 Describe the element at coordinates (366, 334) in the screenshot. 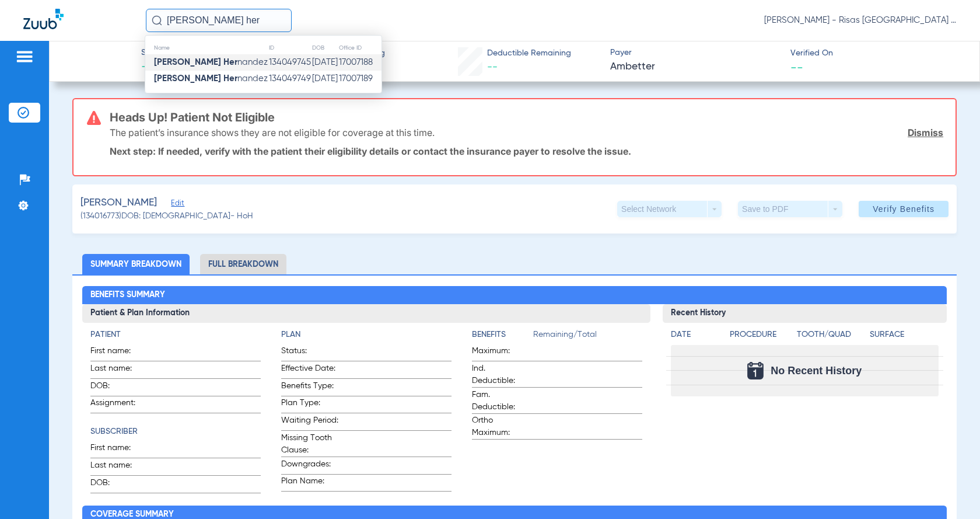

I see `h4: Plan` at that location.